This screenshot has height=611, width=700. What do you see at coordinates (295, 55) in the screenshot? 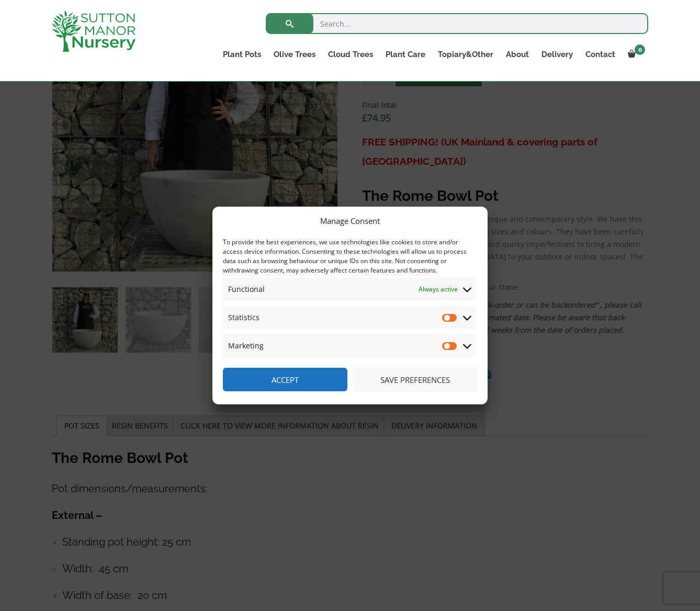
I see `a: Olive Trees` at bounding box center [295, 55].